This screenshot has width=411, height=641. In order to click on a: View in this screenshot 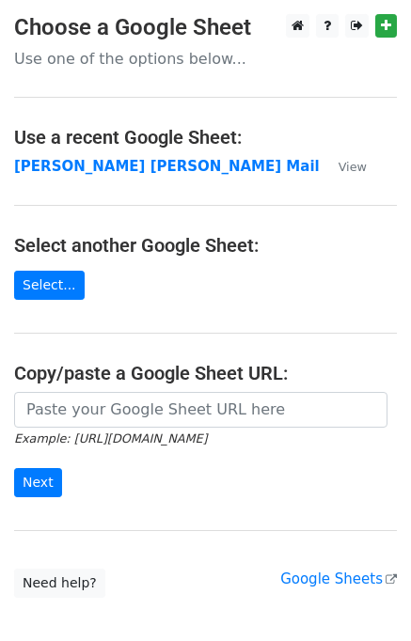, I will do `click(343, 166)`.